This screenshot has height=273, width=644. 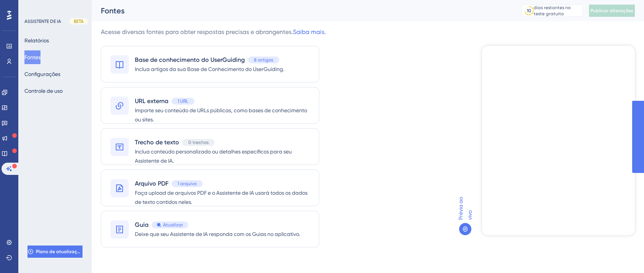 I want to click on font: BETA, so click(x=79, y=22).